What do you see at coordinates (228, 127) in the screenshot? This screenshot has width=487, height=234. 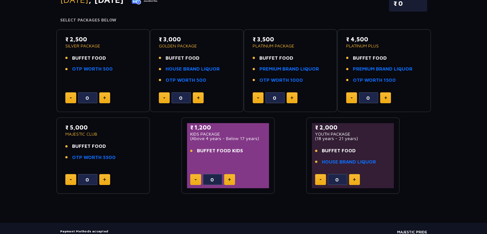 I see `p: ₹ 1,200` at bounding box center [228, 127].